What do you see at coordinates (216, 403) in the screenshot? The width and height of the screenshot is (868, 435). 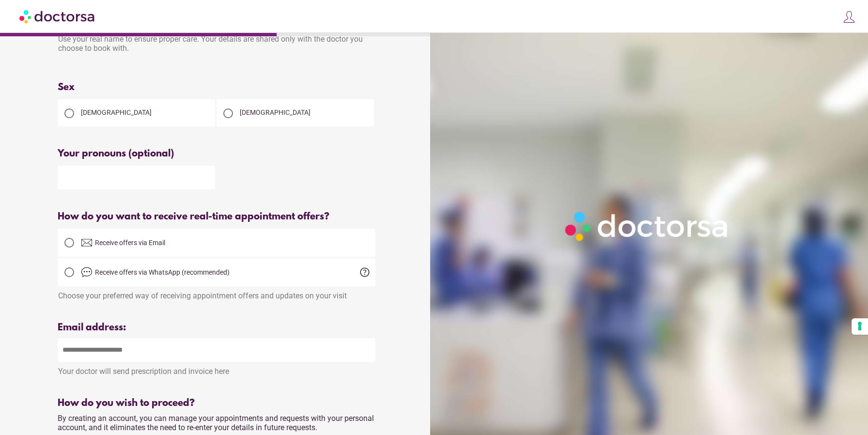 I see `div: How do you wish to proceed?` at bounding box center [216, 403].